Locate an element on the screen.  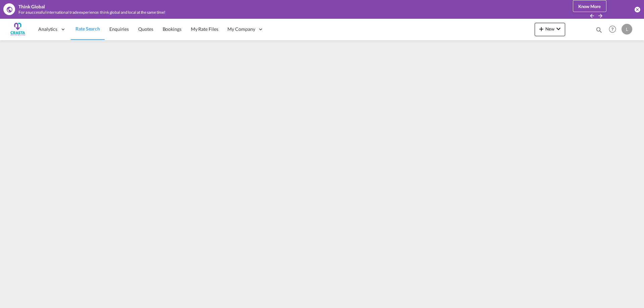
button: icon-arrow-left is located at coordinates (593, 16).